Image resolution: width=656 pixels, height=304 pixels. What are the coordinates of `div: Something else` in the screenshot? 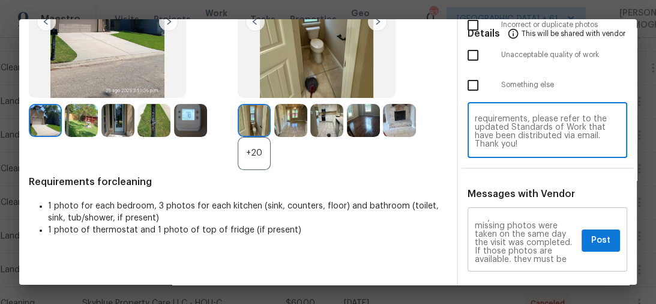 It's located at (548, 85).